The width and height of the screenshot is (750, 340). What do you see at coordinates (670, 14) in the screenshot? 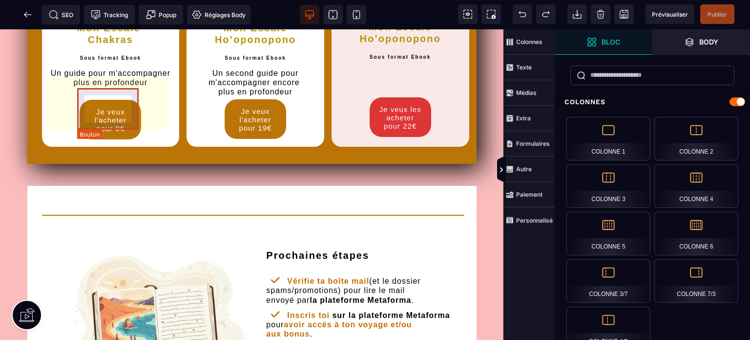
I see `span: Aperçu` at bounding box center [670, 14].